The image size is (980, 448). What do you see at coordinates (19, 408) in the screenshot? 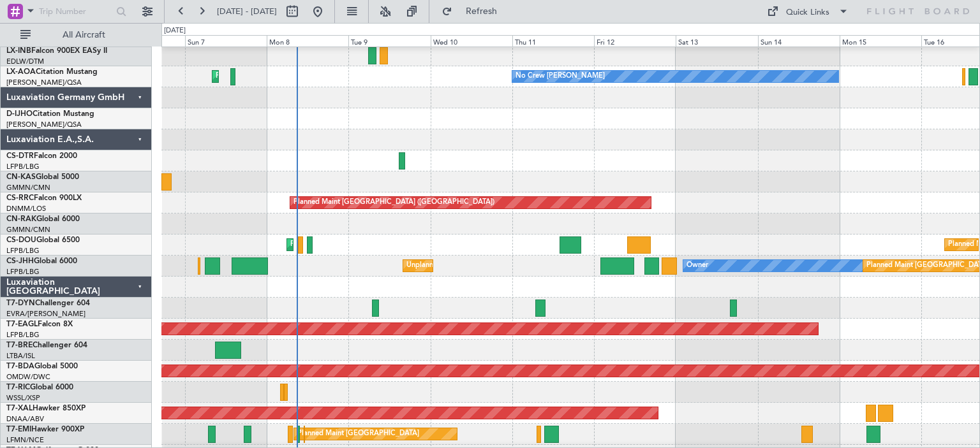
I see `span: T7-XAL` at bounding box center [19, 408].